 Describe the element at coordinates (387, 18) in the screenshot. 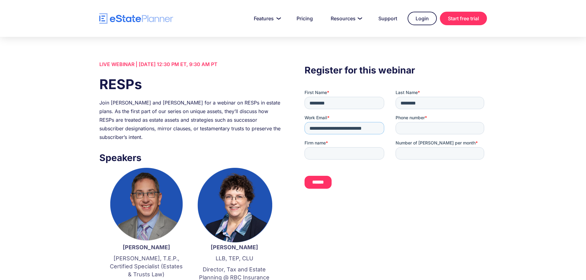

I see `a: Support` at that location.